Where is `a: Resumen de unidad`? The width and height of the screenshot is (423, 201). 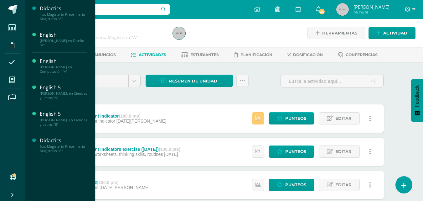
a: Resumen de unidad is located at coordinates (189, 80).